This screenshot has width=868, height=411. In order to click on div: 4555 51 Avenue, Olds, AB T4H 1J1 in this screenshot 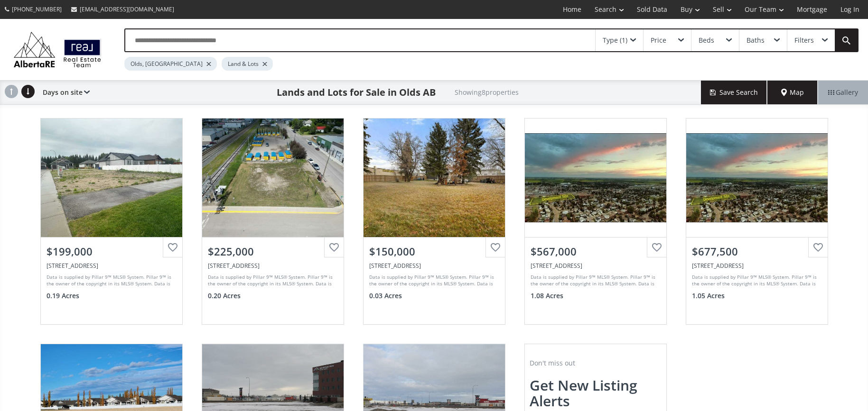, I will do `click(595, 266)`.